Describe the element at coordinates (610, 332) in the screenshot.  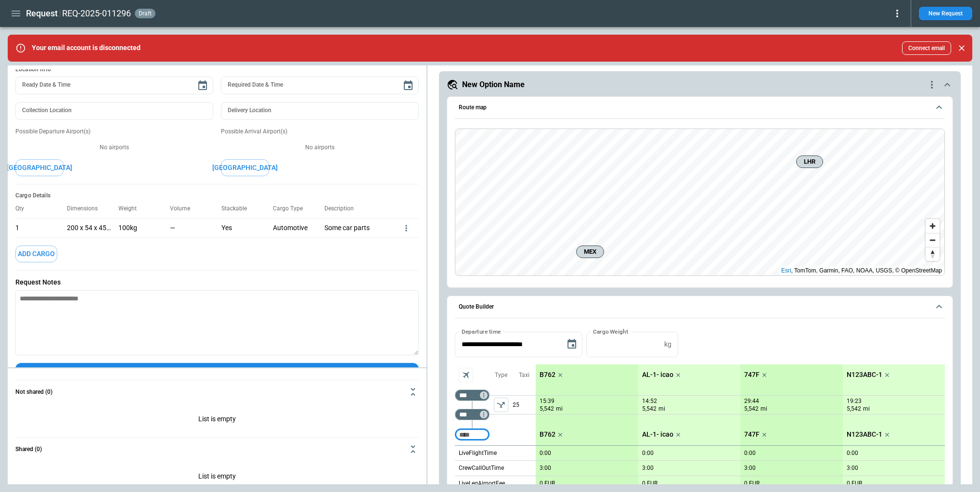
I see `label: Cargo Weight` at that location.